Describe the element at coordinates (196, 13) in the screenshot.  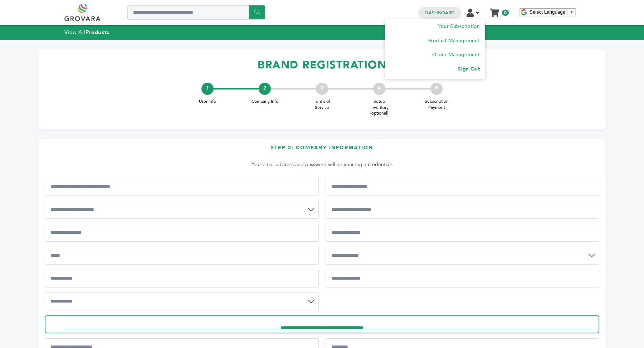
I see `input: Search a product or brand...` at that location.